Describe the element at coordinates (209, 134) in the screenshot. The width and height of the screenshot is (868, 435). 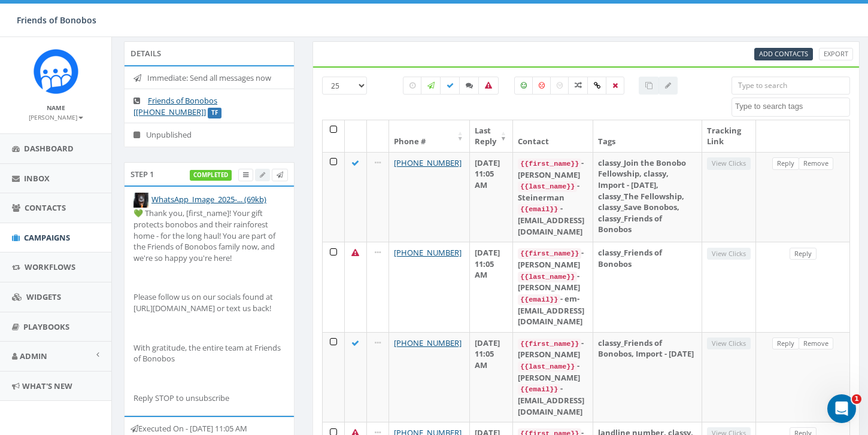
I see `li: Unpublished` at that location.